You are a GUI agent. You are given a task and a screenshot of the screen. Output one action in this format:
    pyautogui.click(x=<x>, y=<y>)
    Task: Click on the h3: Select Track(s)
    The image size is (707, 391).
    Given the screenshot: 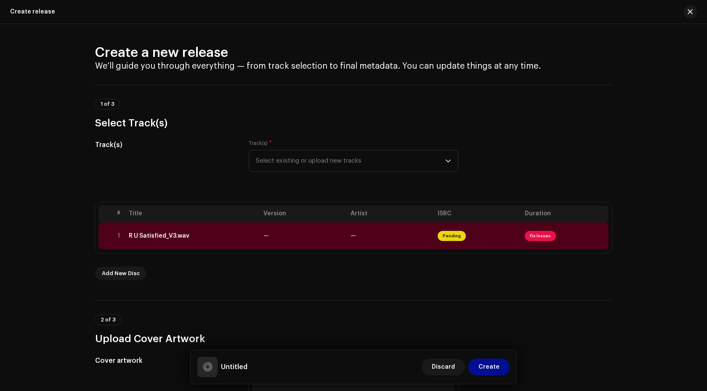 What is the action you would take?
    pyautogui.click(x=354, y=123)
    